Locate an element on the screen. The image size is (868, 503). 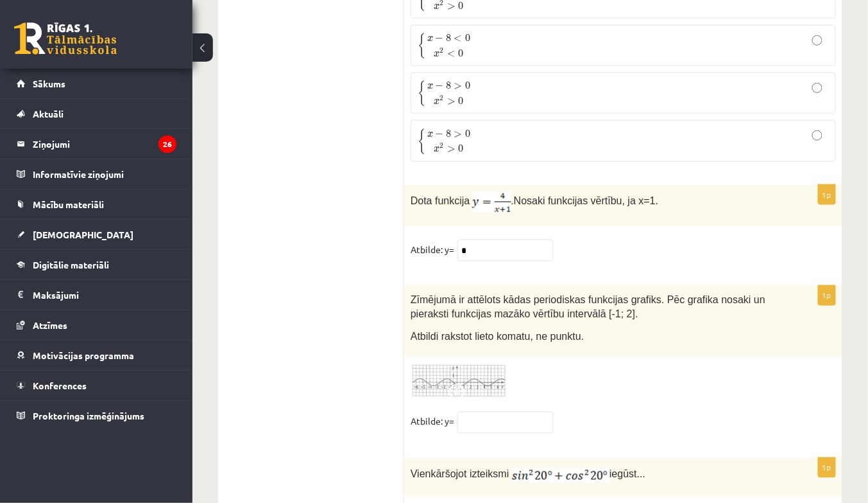
span: Zīmējumā ir attēlots kādas periodiskas funkcijas grafiks. Pēc grafika nosaki un pieraksti funkcij... is located at coordinates (588, 308).